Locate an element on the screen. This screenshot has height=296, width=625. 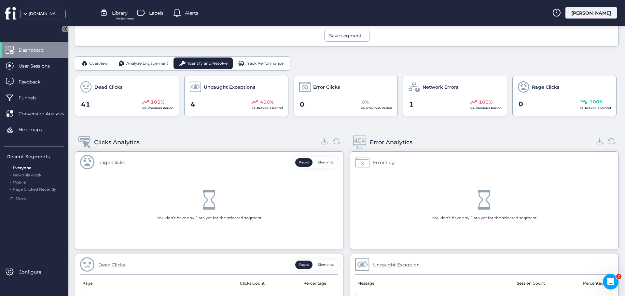
span: 400% is located at coordinates (267, 102).